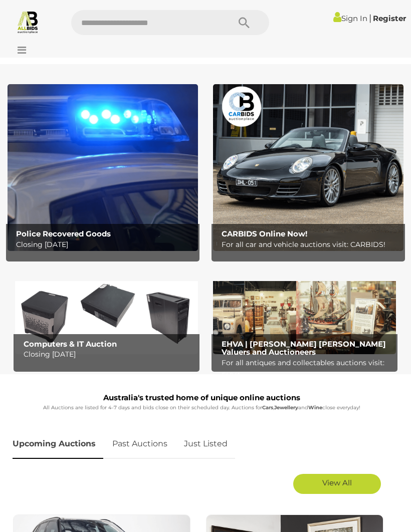 Image resolution: width=411 pixels, height=532 pixels. I want to click on img: Allbids.com.au, so click(28, 22).